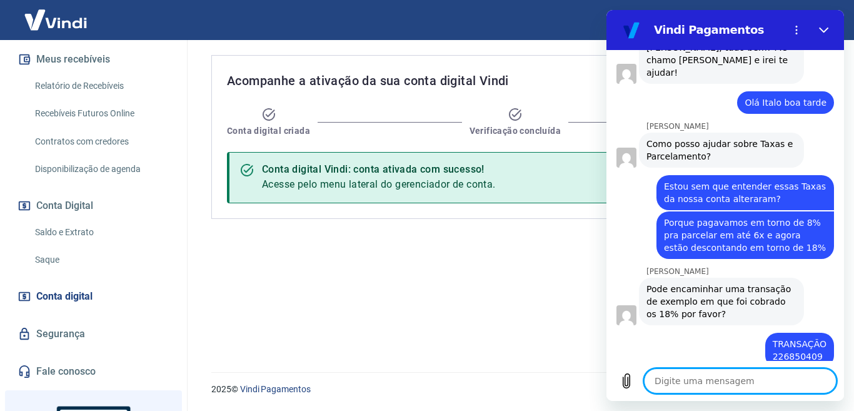 Image resolution: width=854 pixels, height=411 pixels. Describe the element at coordinates (115, 291) in the screenshot. I see `span: Pode encaminhar uma transação de exemplo em que foi cobrado os 18% por favor?` at that location.